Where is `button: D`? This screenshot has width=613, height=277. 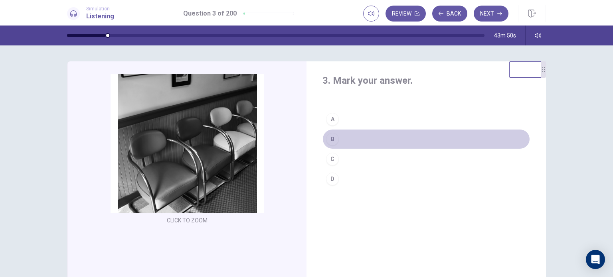
button: D is located at coordinates (426, 179).